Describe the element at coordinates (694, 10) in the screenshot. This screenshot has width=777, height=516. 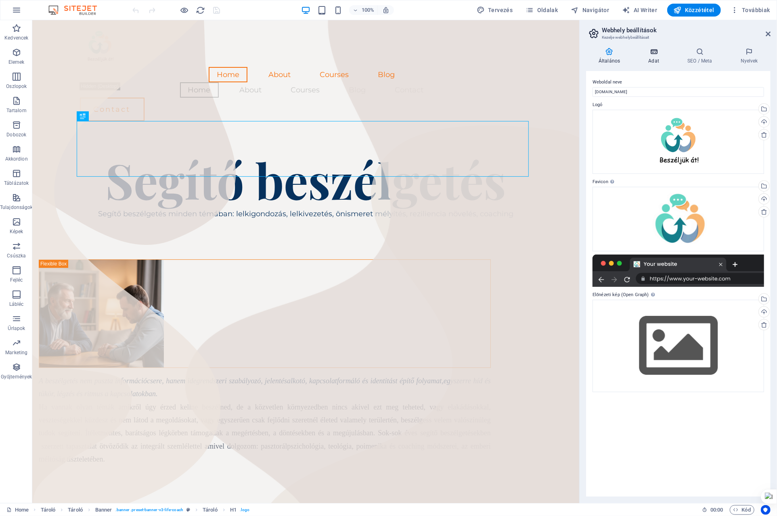
I see `button: Közzététel` at that location.